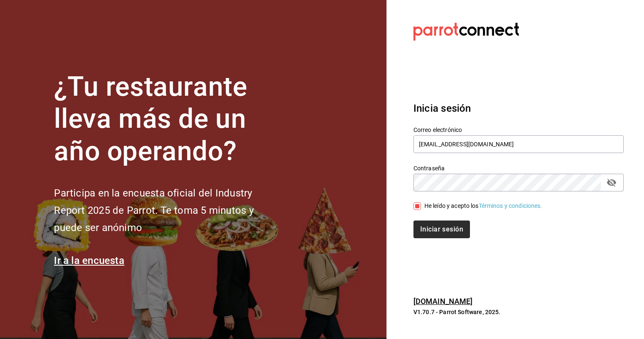  What do you see at coordinates (167, 210) in the screenshot?
I see `h2: Participa en la encuesta oficial del Industry Report 2025 de Parrot. Te toma 5 minutos y puede se...` at bounding box center [167, 210].